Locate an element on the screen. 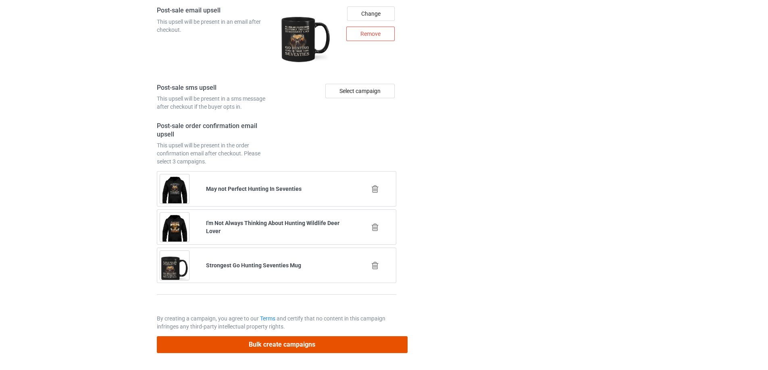  div: Remove is located at coordinates (370, 34).